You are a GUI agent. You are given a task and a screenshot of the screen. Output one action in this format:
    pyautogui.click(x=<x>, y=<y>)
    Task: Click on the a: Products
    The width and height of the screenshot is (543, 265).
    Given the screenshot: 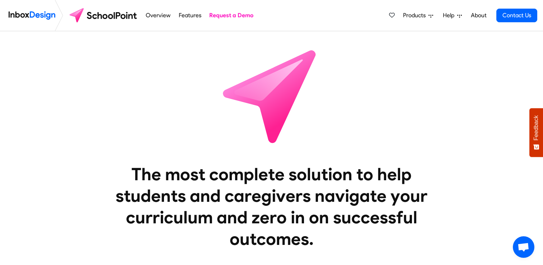 What is the action you would take?
    pyautogui.click(x=418, y=15)
    